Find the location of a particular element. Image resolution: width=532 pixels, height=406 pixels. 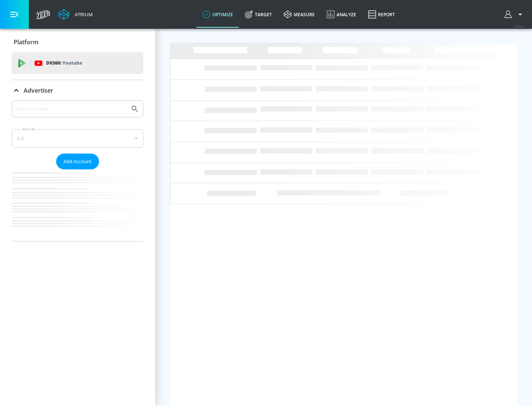

span: v 4.25.4 is located at coordinates (519, 26).